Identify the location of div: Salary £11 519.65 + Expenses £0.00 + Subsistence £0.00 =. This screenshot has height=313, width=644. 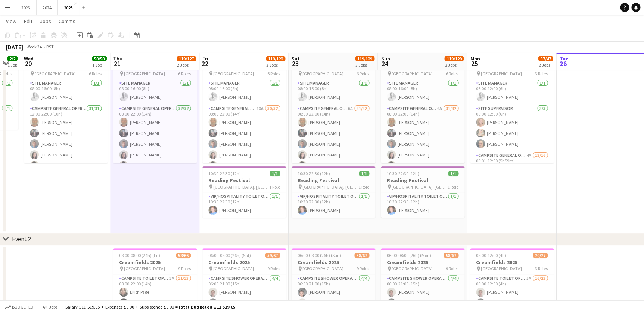
(150, 307).